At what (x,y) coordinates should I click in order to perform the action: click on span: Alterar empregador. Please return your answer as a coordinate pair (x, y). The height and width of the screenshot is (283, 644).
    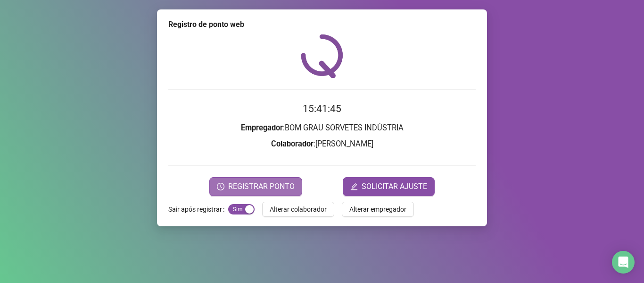
    Looking at the image, I should click on (378, 209).